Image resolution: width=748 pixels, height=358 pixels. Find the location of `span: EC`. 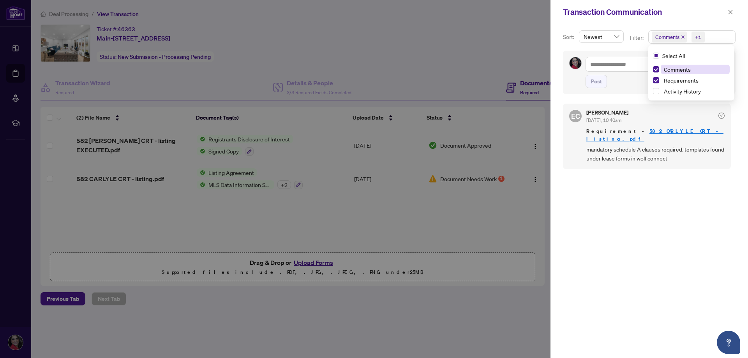

span: EC is located at coordinates (575, 116).